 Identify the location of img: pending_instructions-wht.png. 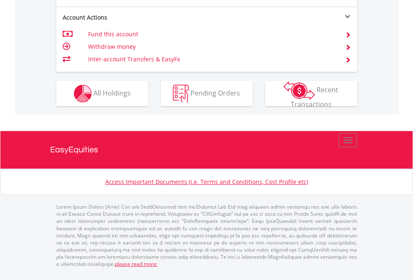
(181, 94).